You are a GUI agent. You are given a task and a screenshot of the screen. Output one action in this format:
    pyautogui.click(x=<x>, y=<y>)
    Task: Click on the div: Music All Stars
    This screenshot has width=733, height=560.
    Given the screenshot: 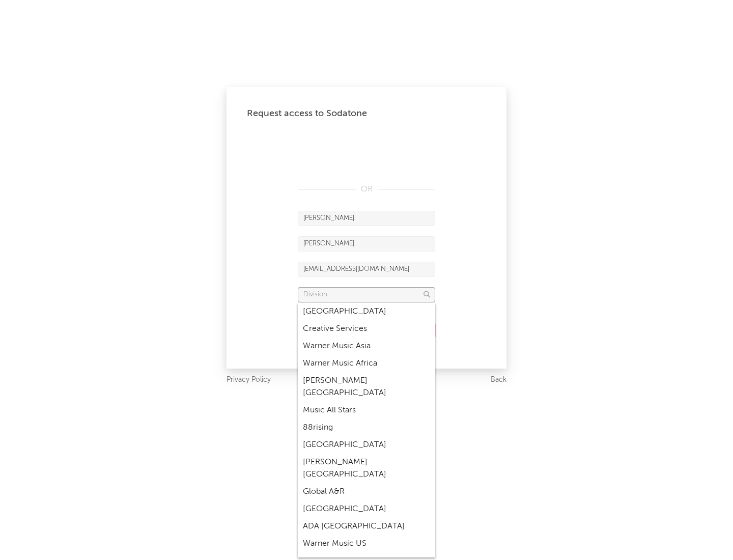 What is the action you would take?
    pyautogui.click(x=366, y=410)
    